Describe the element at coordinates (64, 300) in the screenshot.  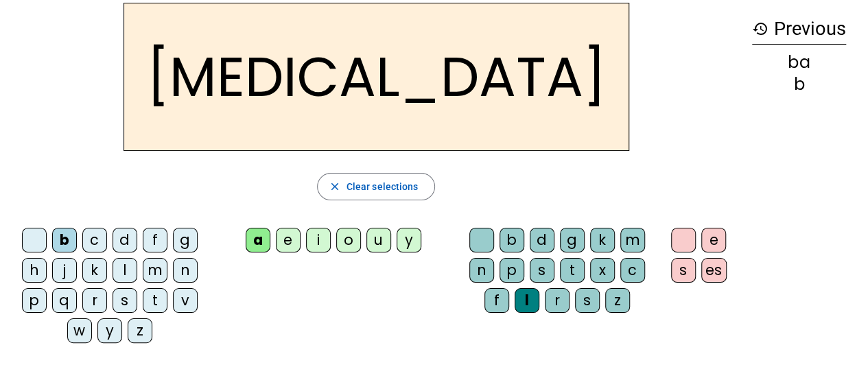
I see `div: q` at that location.